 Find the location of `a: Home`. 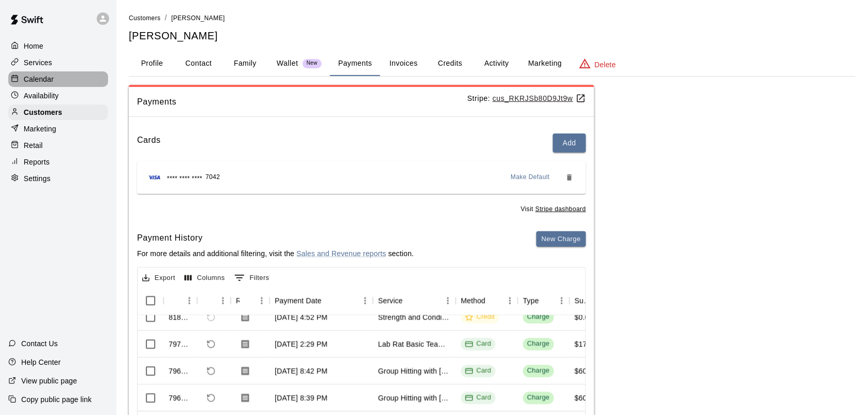

a: Home is located at coordinates (58, 46).